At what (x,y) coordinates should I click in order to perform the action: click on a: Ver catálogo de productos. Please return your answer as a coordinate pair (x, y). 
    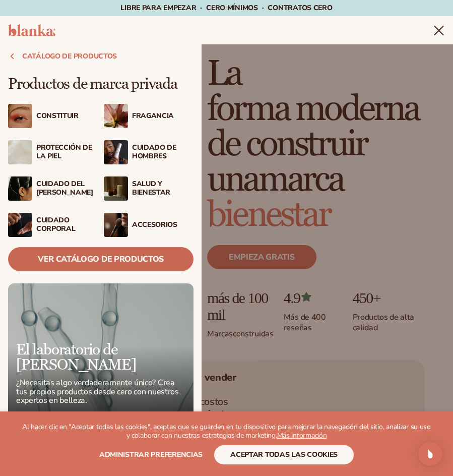
    Looking at the image, I should click on (101, 259).